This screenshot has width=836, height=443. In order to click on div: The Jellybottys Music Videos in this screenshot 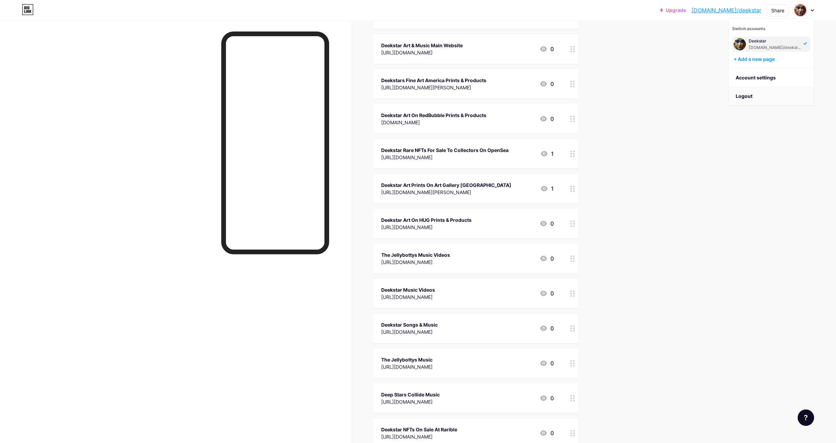, I will do `click(415, 255)`.